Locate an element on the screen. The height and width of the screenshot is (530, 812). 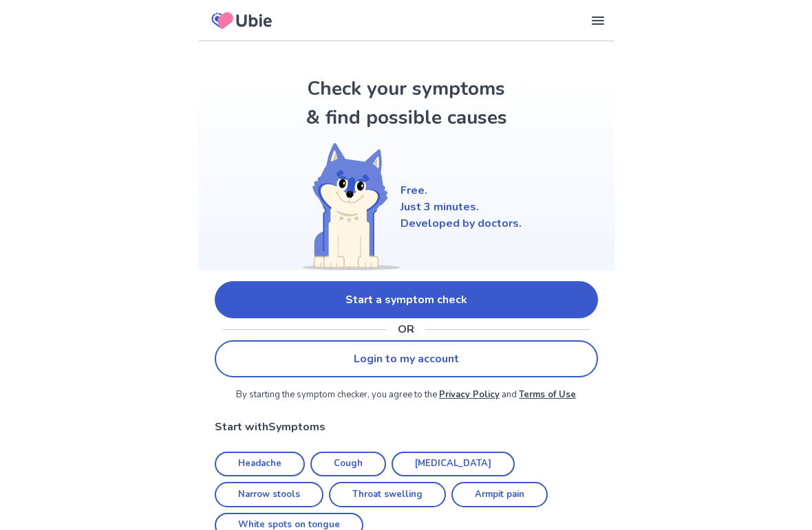
p: By starting the symptom checker, you agree to the and is located at coordinates (406, 395).